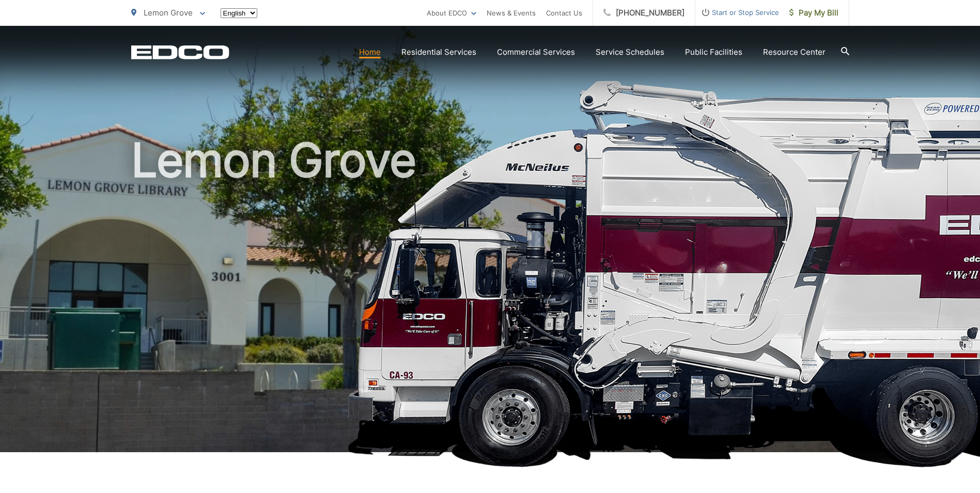  I want to click on h1: Lemon Grove, so click(491, 298).